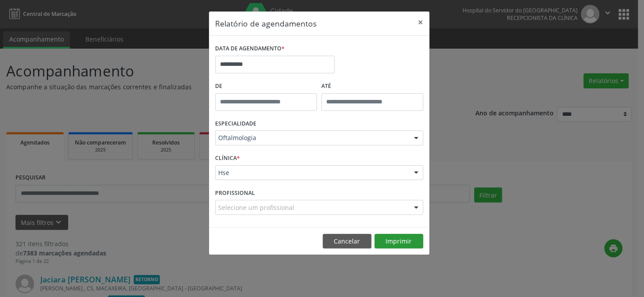  I want to click on label: CLÍNICA, so click(227, 158).